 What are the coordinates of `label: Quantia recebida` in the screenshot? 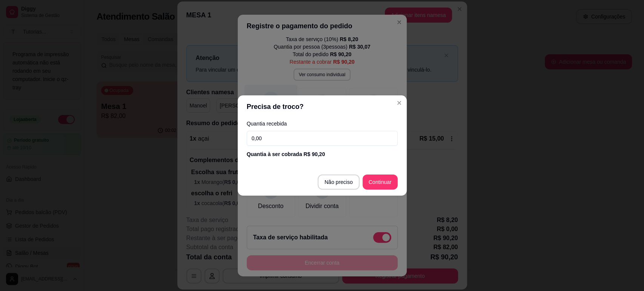 It's located at (322, 124).